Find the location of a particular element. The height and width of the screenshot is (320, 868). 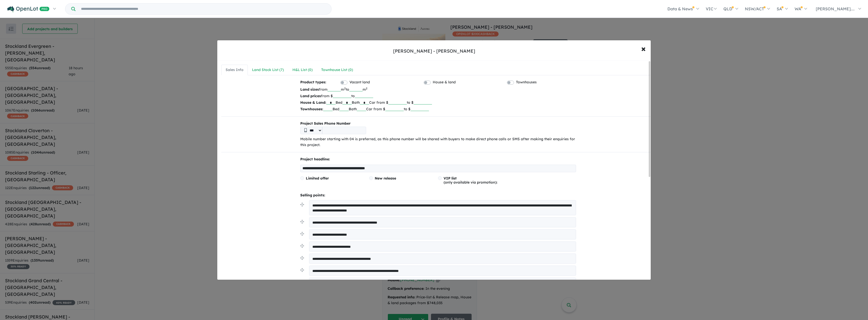

b: Land prices is located at coordinates (311, 96).